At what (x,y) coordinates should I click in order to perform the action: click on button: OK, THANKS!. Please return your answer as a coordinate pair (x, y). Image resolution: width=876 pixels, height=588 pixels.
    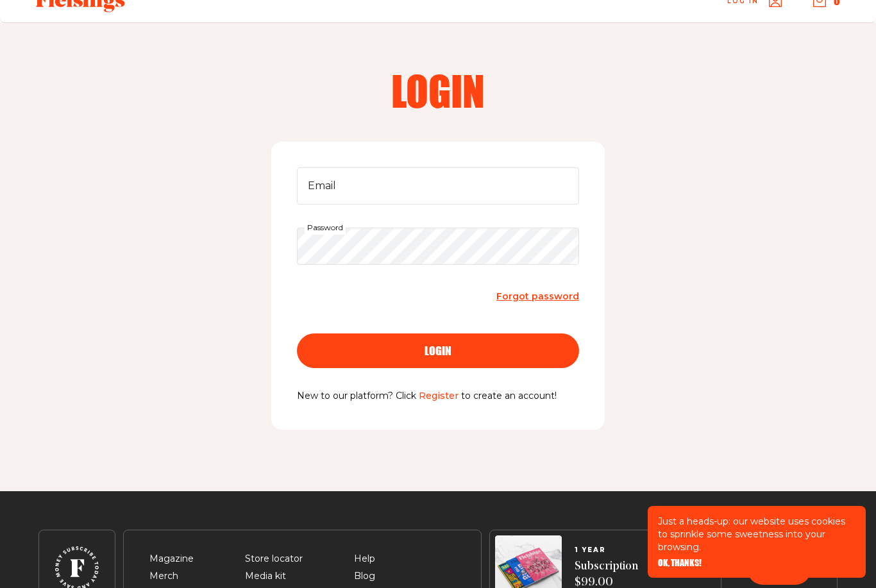
    Looking at the image, I should click on (679, 563).